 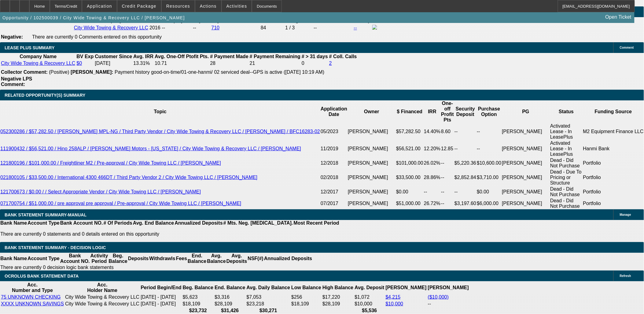 I want to click on td: $6,000.00, so click(x=489, y=203).